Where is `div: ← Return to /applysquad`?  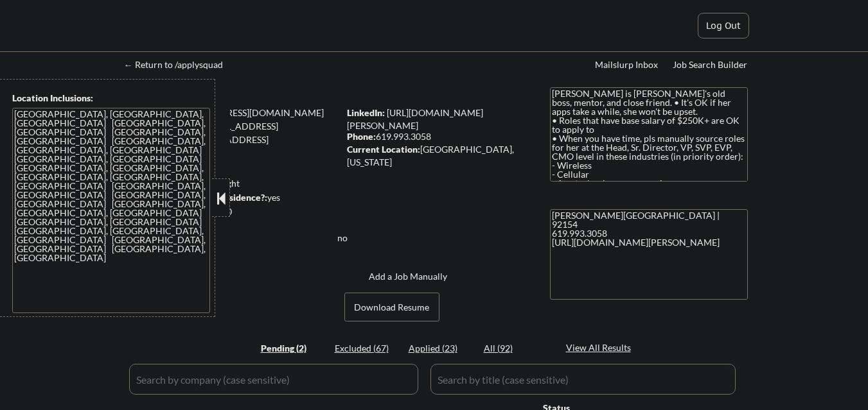 div: ← Return to /applysquad is located at coordinates (179, 65).